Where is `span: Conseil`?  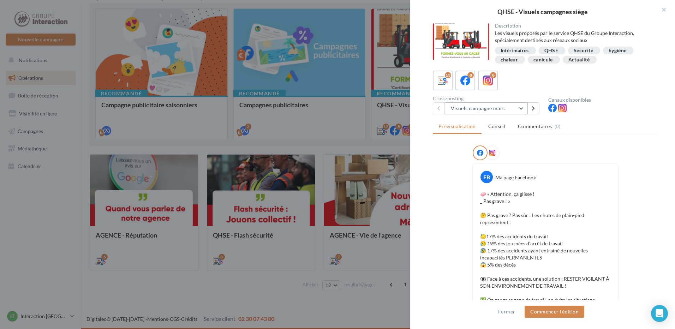
span: Conseil is located at coordinates (496, 126).